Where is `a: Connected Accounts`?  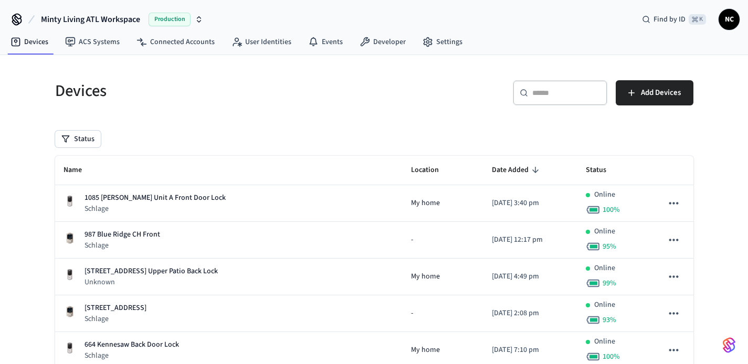
a: Connected Accounts is located at coordinates (175, 42).